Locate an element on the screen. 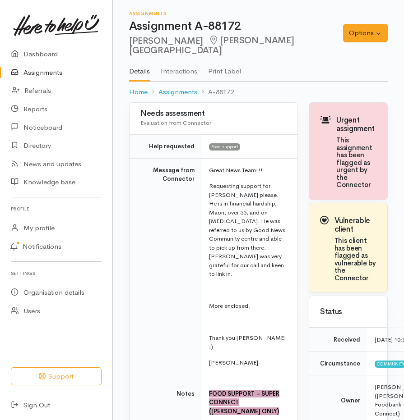  a: Assignments is located at coordinates (178, 92).